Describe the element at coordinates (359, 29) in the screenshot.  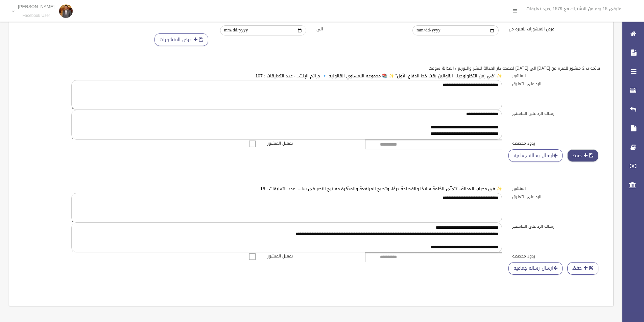
I see `label: الى` at that location.